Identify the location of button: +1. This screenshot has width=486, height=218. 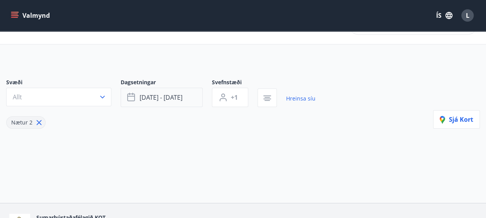
(230, 97).